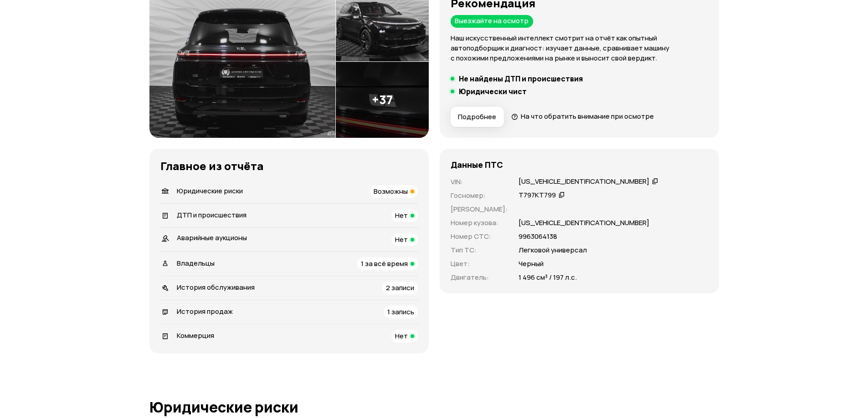 The height and width of the screenshot is (418, 868). I want to click on p: Цвет :, so click(479, 264).